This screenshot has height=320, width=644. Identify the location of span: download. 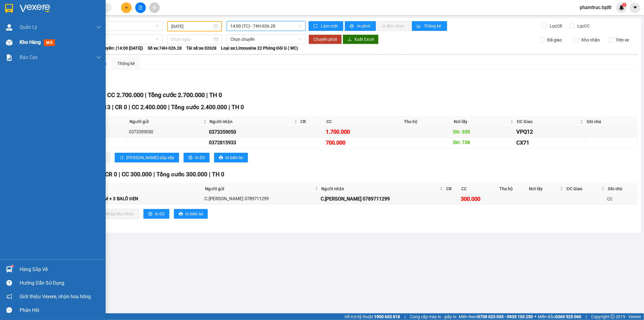
(349, 40).